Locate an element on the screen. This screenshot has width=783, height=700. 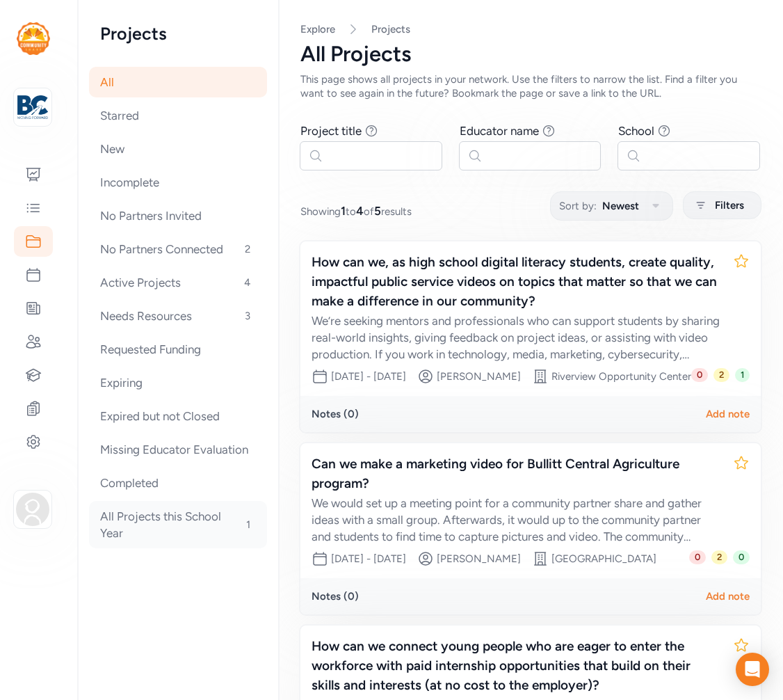
div: Needs Resources is located at coordinates (178, 316).